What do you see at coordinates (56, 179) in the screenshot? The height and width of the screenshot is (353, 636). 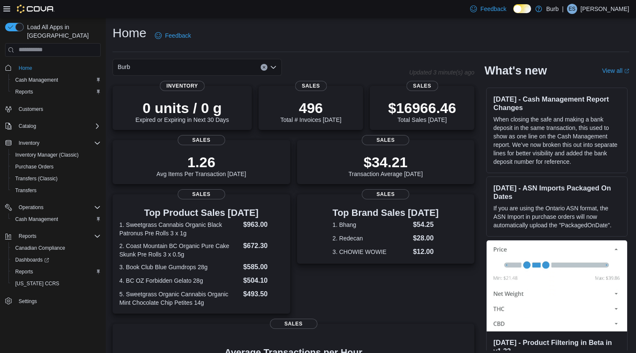 I see `button: Transfers (Classic)` at bounding box center [56, 179].